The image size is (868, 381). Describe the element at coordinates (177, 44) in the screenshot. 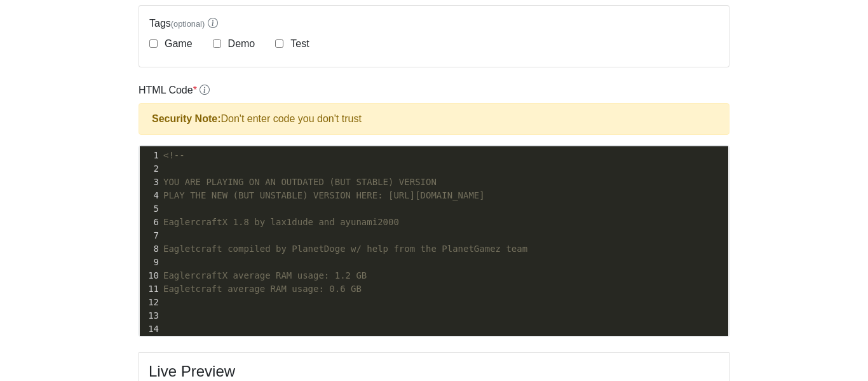

I see `label: Game` at that location.